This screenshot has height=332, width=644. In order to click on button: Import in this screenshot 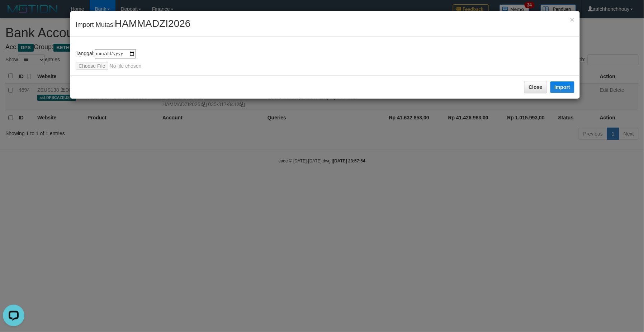, I will do `click(562, 87)`.